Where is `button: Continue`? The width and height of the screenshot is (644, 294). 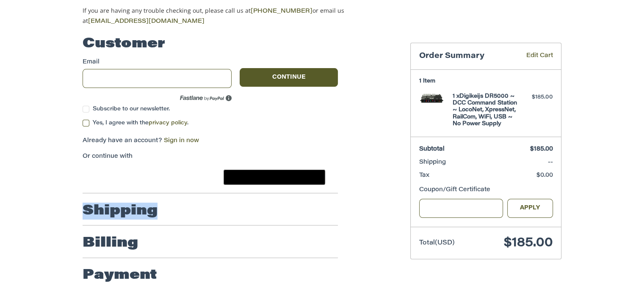
button: Continue is located at coordinates (289, 77).